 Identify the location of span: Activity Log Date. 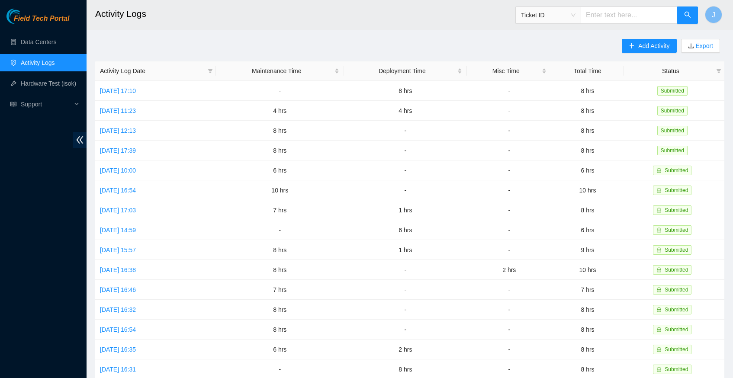
(152, 71).